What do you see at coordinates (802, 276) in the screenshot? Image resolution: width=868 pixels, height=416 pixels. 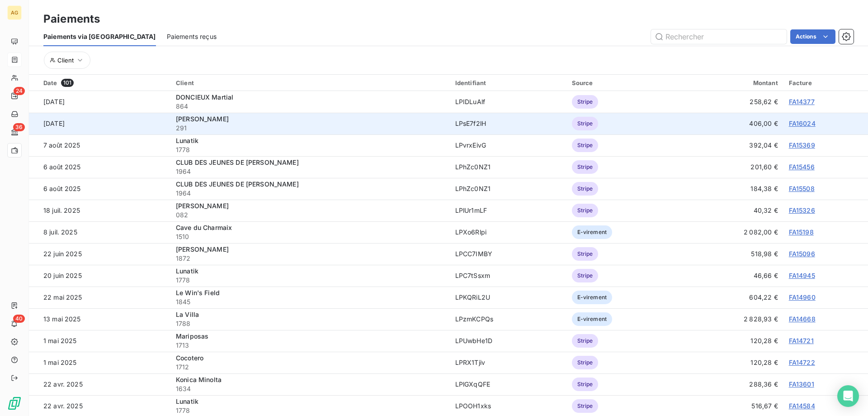 I see `a: FA14945` at bounding box center [802, 276].